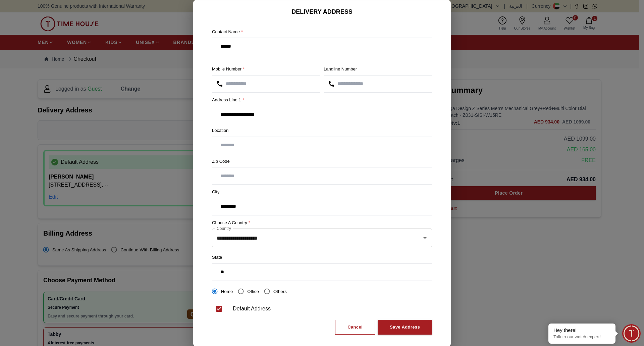 This screenshot has height=346, width=644. Describe the element at coordinates (322, 130) in the screenshot. I see `label: Location` at that location.